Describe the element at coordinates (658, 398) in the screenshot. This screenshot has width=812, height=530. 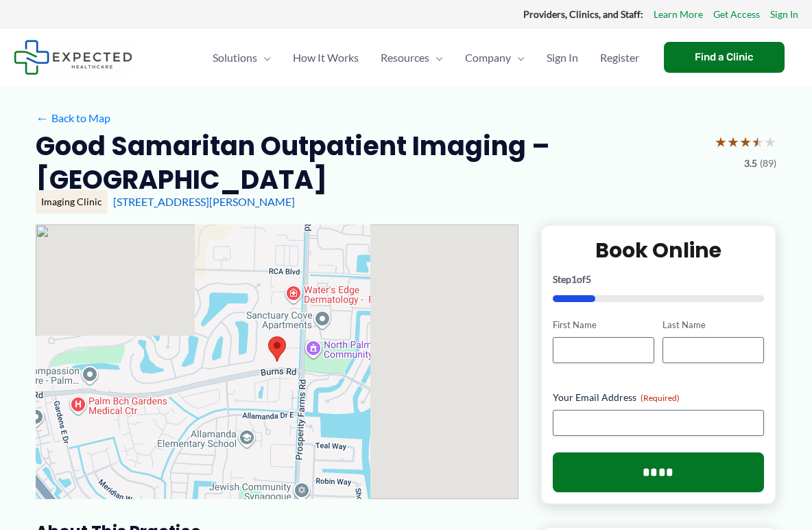
I see `label: Your Email Address` at that location.